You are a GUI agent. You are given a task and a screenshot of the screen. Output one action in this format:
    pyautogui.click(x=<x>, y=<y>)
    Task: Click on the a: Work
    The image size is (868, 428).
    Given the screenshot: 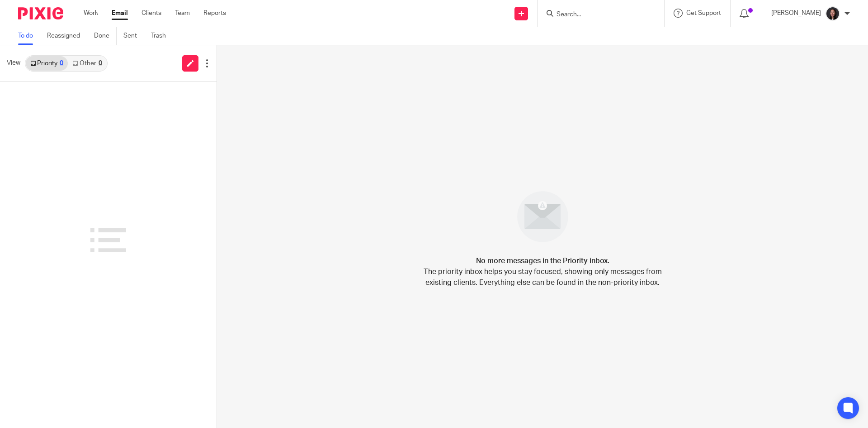 What is the action you would take?
    pyautogui.click(x=91, y=13)
    